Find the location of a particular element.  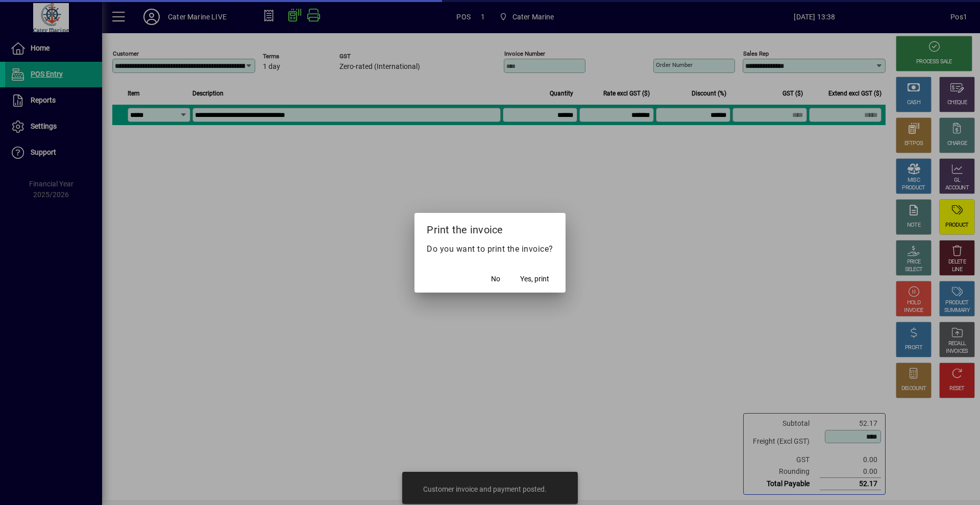

h2: Print the invoice is located at coordinates (490, 228).